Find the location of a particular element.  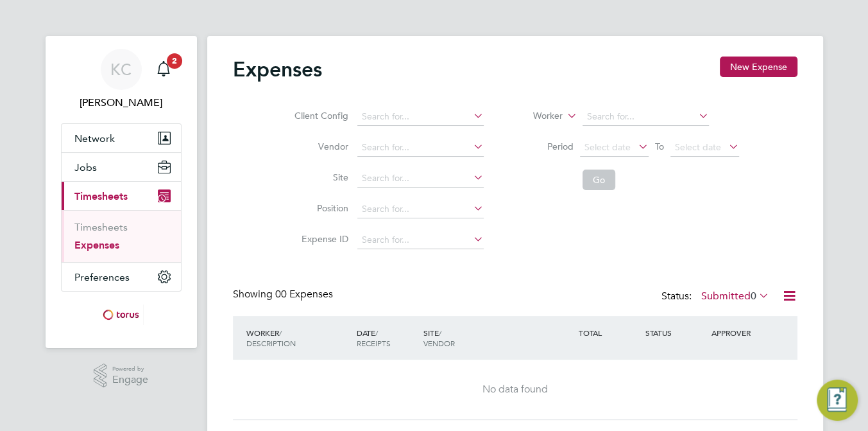

div: STATUS is located at coordinates (676, 333).